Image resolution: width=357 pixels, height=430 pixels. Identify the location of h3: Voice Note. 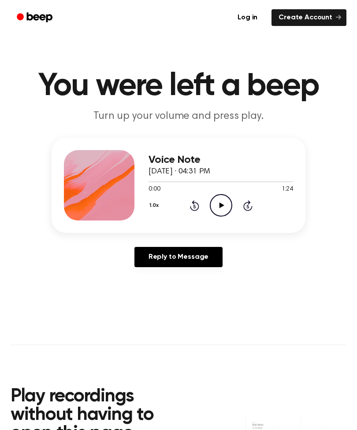
(221, 160).